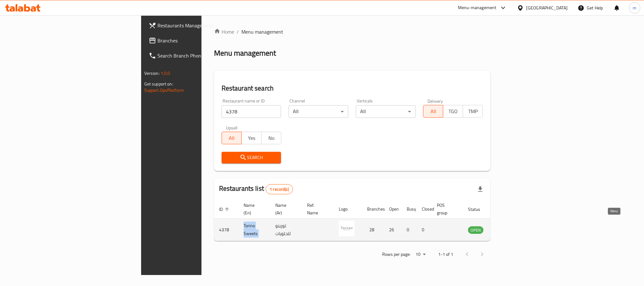  What do you see at coordinates (453, 111) in the screenshot?
I see `button: TGO` at bounding box center [453, 111].